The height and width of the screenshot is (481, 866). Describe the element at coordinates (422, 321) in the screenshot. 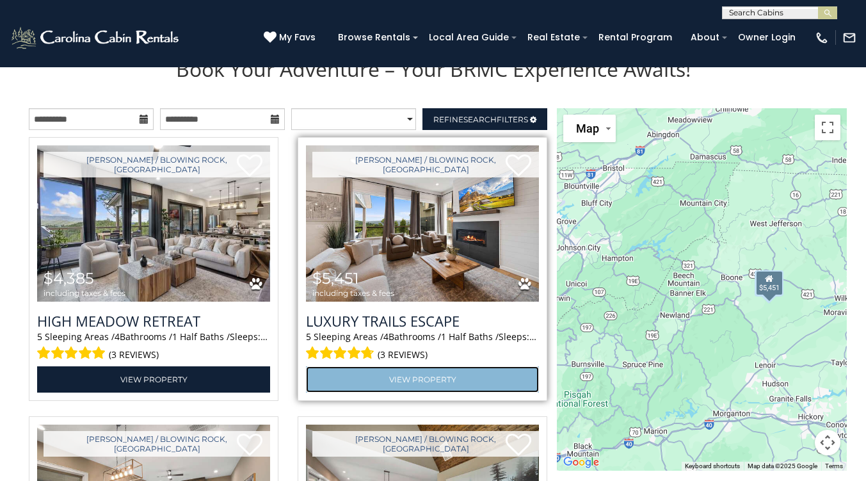

I see `h3: Luxury Trails Escape` at that location.